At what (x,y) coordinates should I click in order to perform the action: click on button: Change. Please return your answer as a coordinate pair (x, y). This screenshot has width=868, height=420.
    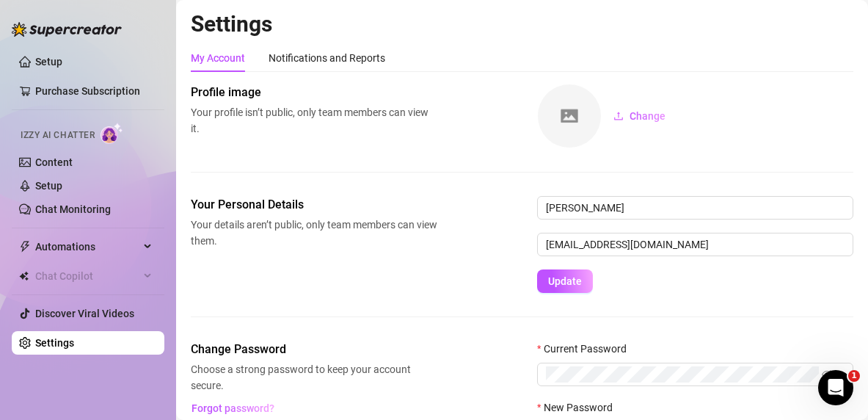
    Looking at the image, I should click on (639, 116).